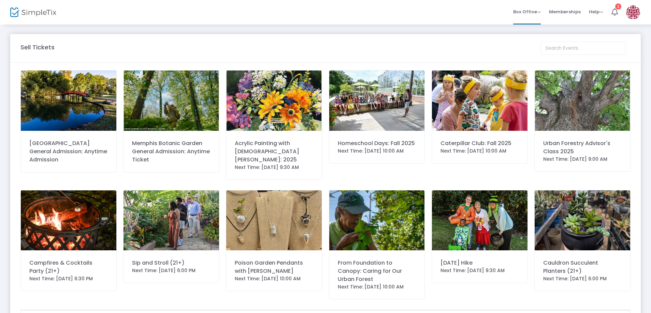 The width and height of the screenshot is (651, 313). Describe the element at coordinates (171, 101) in the screenshot. I see `img: 638791207153523448DSC00677SR-simpletix.png` at that location.